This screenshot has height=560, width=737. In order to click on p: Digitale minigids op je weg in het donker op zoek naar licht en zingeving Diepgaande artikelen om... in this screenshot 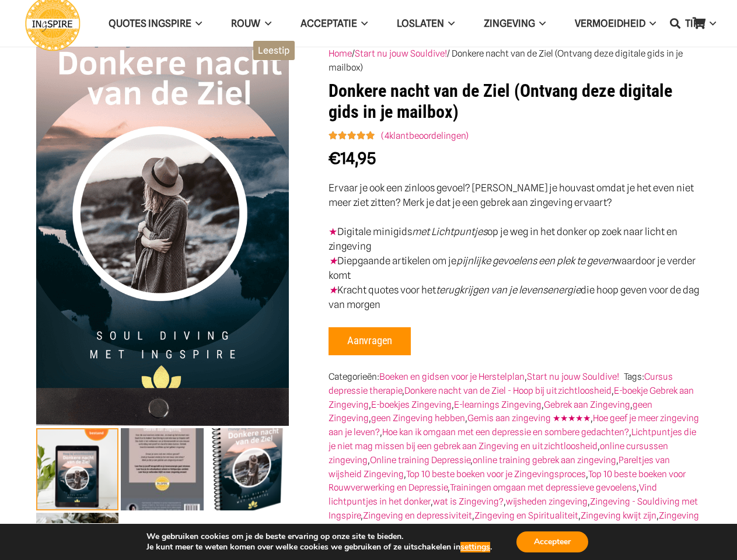, I will do `click(514, 268)`.